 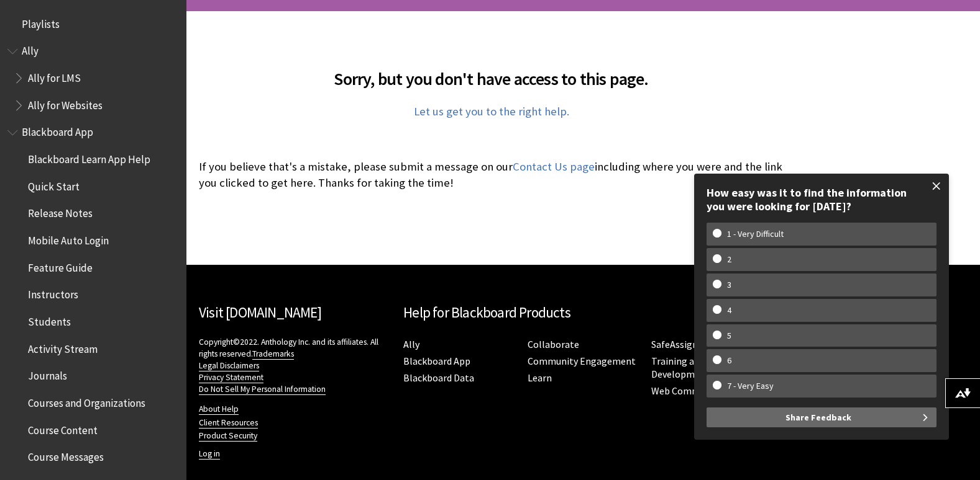 I want to click on h2: Sorry, but you don't have access to this page., so click(x=491, y=72).